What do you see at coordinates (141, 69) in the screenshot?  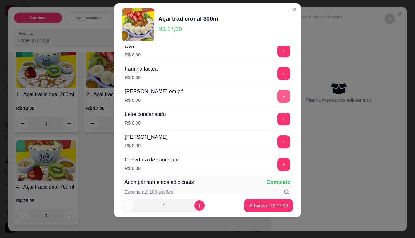 I see `div: Farinha láctea` at bounding box center [141, 69].